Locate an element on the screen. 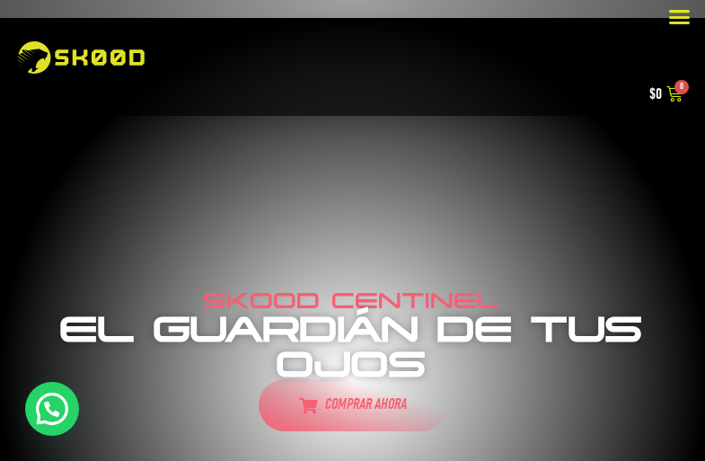  a: $0 is located at coordinates (666, 95).